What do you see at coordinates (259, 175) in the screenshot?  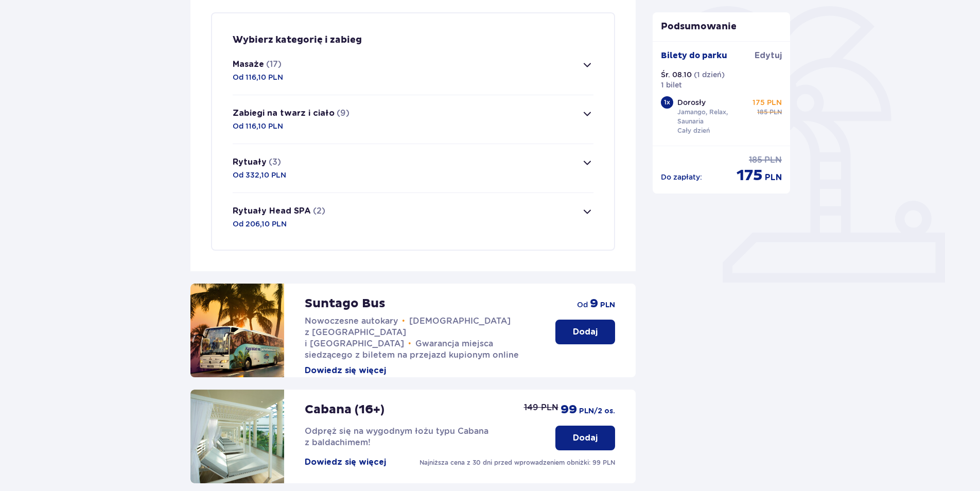 I see `p: Od 332,10 PLN` at bounding box center [259, 175].